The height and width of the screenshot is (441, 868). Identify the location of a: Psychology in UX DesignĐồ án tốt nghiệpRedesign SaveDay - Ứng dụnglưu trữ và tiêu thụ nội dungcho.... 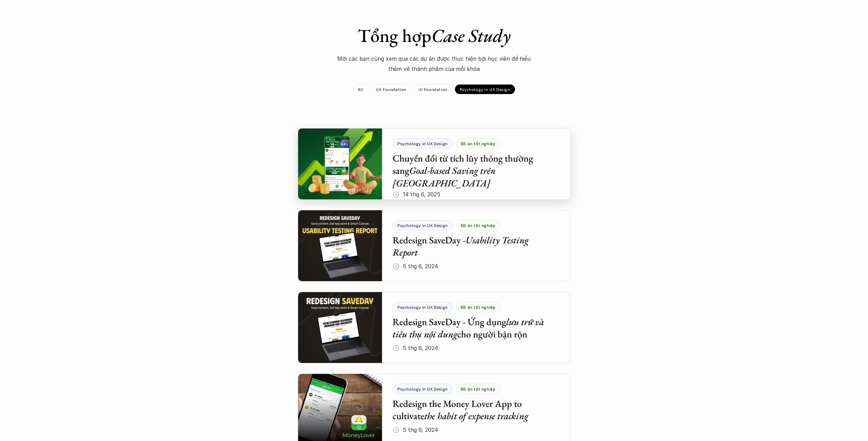
(434, 328).